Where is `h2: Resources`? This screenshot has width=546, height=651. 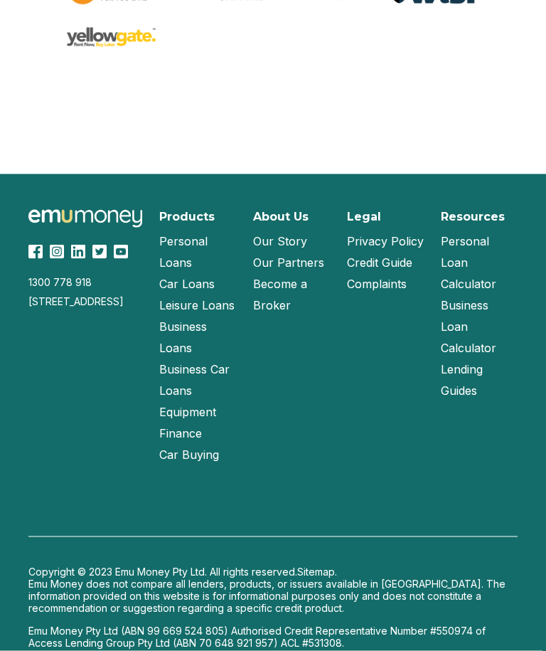
h2: Resources is located at coordinates (473, 216).